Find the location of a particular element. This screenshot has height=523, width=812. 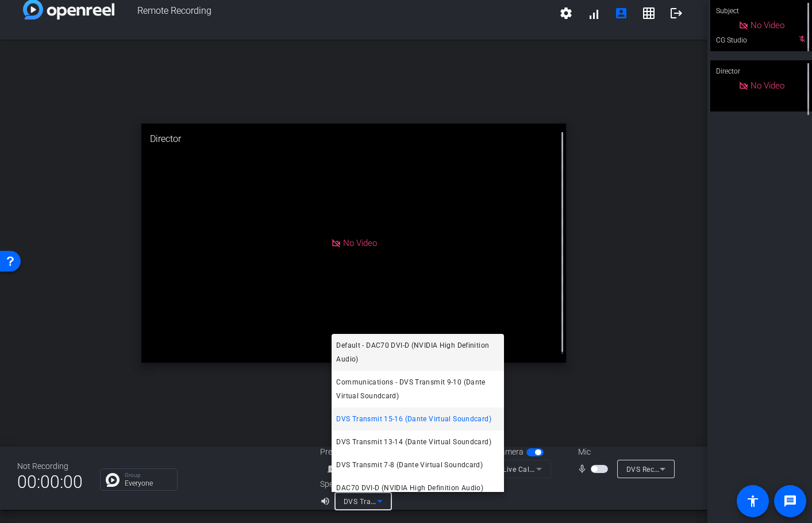

span: DVS Transmit 7-8 (Dante Virtual Soundcard) is located at coordinates (409, 465).